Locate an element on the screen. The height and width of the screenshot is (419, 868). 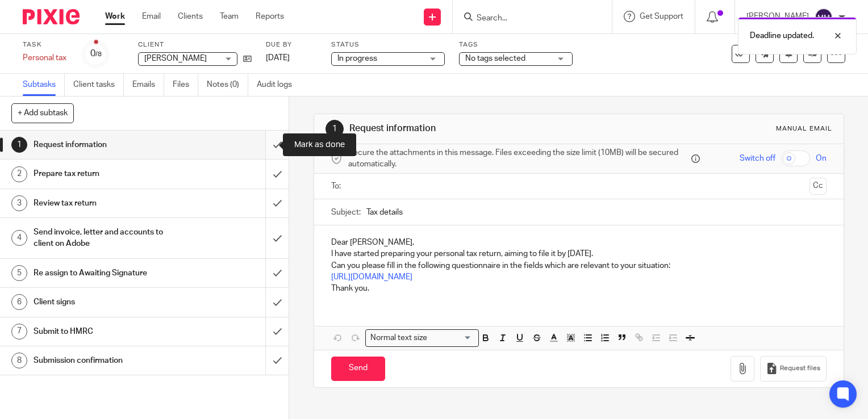
button: + Add subtask is located at coordinates (42, 113).